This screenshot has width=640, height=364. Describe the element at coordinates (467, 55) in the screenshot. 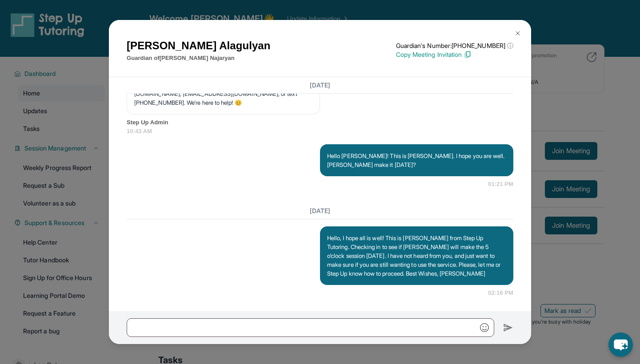

I see `img: Copy Icon` at that location.